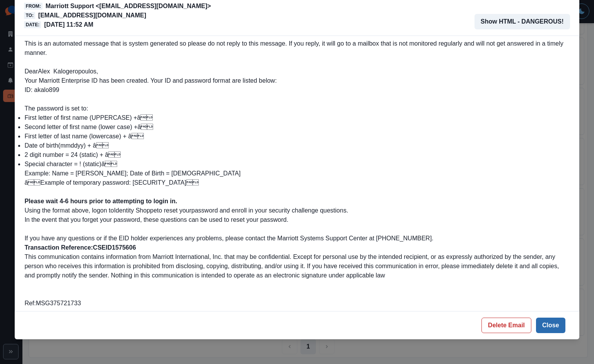 The width and height of the screenshot is (594, 364). Describe the element at coordinates (296, 164) in the screenshot. I see `li: Special character = ! (static)â` at that location.